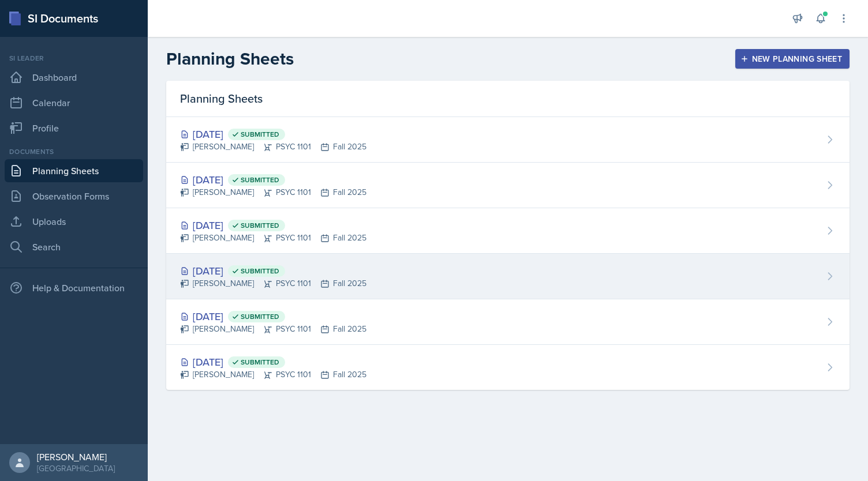 This screenshot has height=481, width=868. Describe the element at coordinates (74, 171) in the screenshot. I see `a: Planning Sheets` at that location.